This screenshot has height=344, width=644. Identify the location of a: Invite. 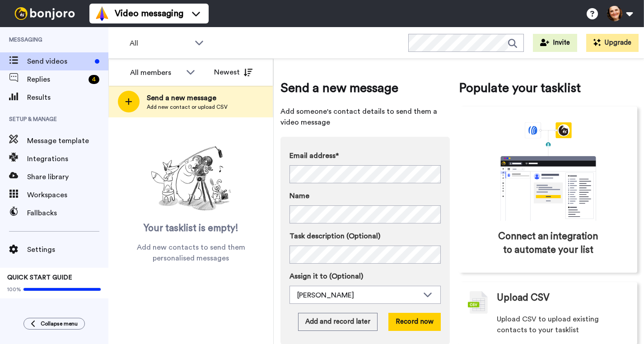
(555, 43).